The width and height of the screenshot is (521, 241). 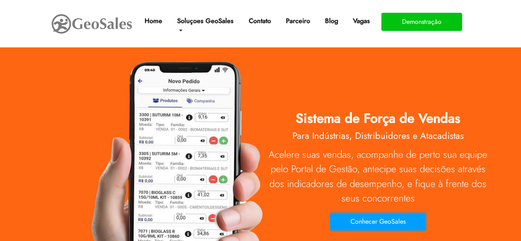 What do you see at coordinates (378, 118) in the screenshot?
I see `span: Sistema de Força de Vendas` at bounding box center [378, 118].